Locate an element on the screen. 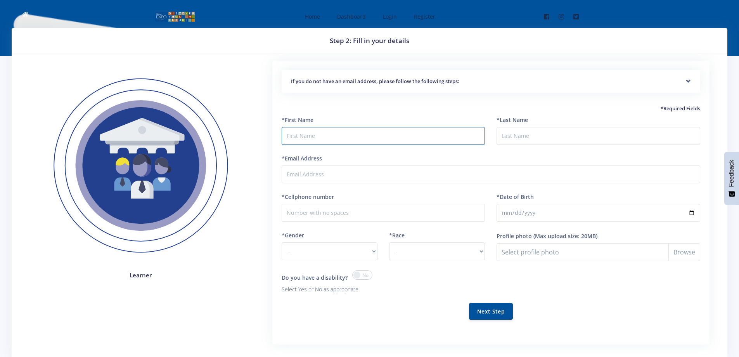 The width and height of the screenshot is (739, 357). a: Login is located at coordinates (389, 16).